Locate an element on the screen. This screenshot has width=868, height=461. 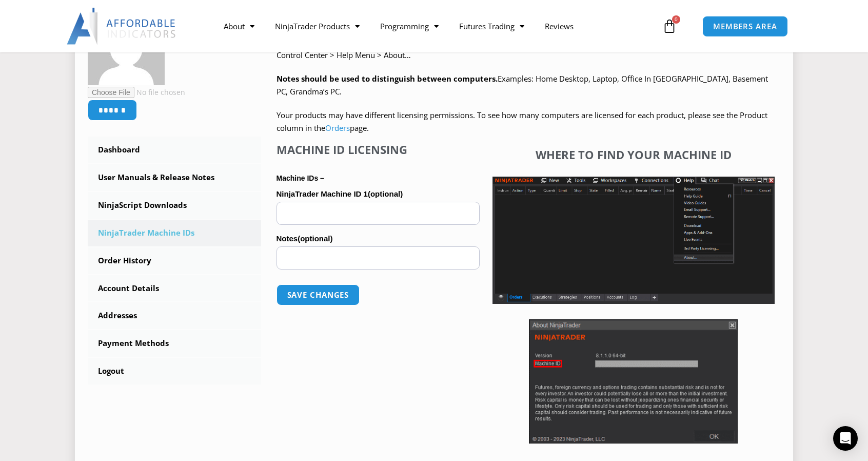
button: Save changes is located at coordinates (318, 294).